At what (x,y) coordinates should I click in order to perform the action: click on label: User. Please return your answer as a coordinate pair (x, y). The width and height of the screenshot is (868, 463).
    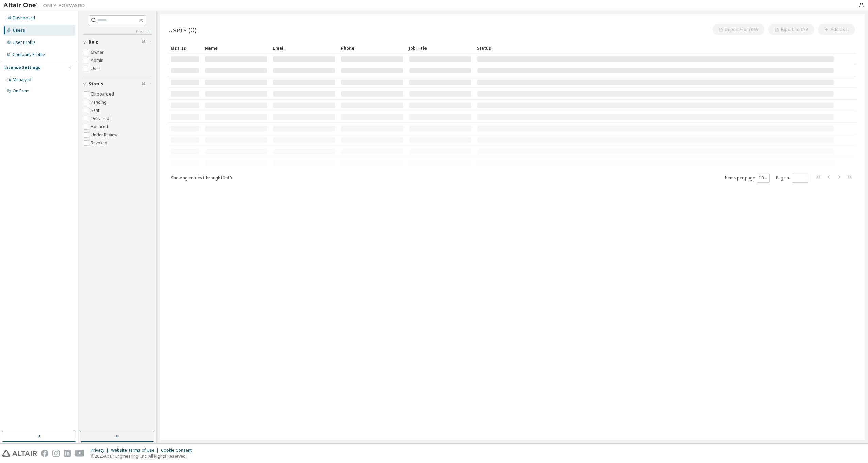
    Looking at the image, I should click on (96, 69).